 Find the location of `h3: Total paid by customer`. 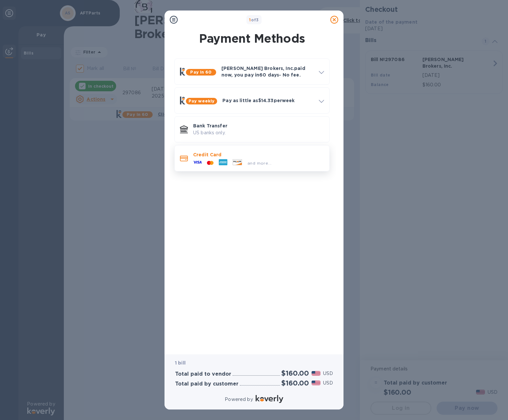

h3: Total paid by customer is located at coordinates (207, 384).